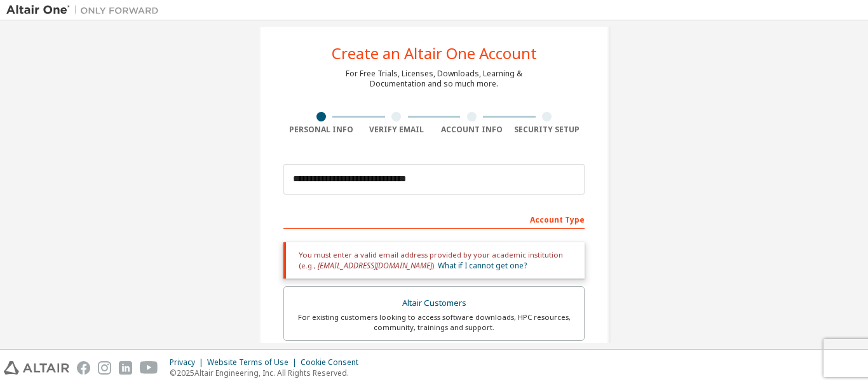 This screenshot has width=868, height=386. What do you see at coordinates (104, 367) in the screenshot?
I see `img: instagram.svg` at bounding box center [104, 367].